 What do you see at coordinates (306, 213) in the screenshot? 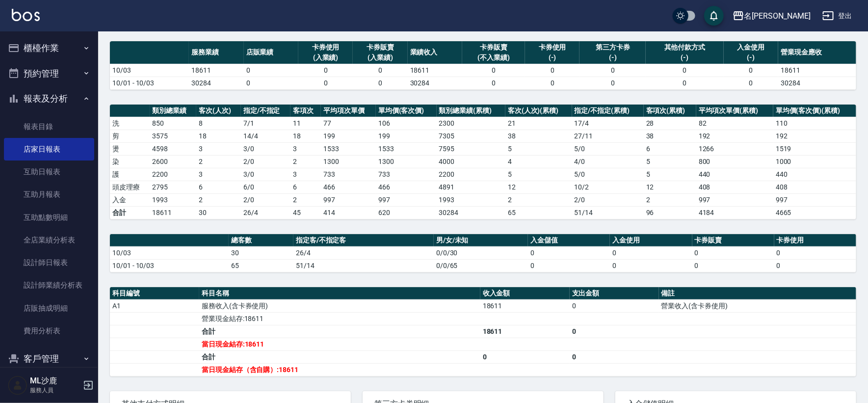
I see `td: 45` at bounding box center [306, 213].